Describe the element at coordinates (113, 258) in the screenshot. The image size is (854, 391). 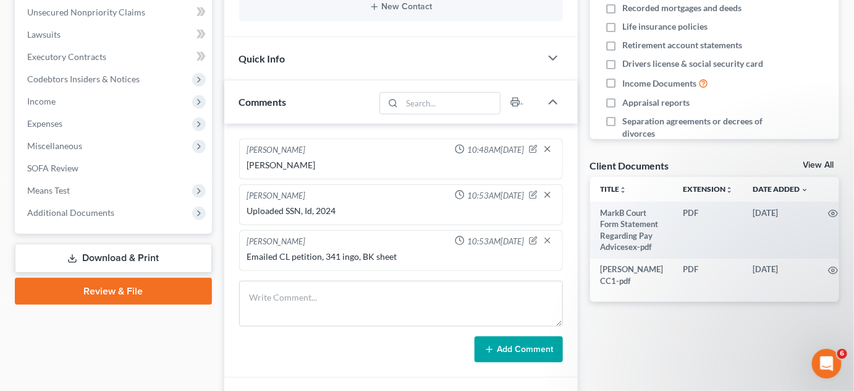
I see `a: Download & Print` at that location.